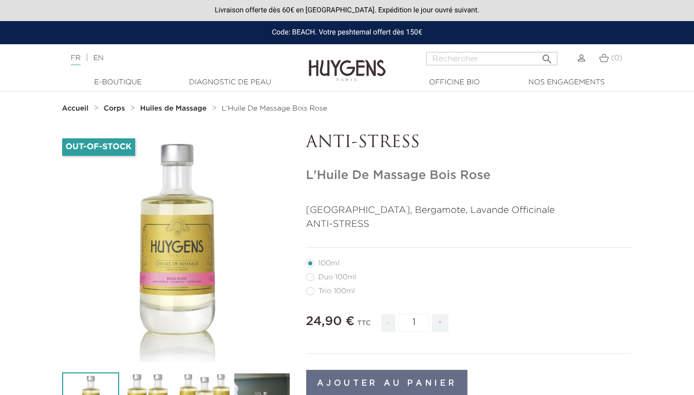  Describe the element at coordinates (77, 108) in the screenshot. I see `a: Accueil` at that location.